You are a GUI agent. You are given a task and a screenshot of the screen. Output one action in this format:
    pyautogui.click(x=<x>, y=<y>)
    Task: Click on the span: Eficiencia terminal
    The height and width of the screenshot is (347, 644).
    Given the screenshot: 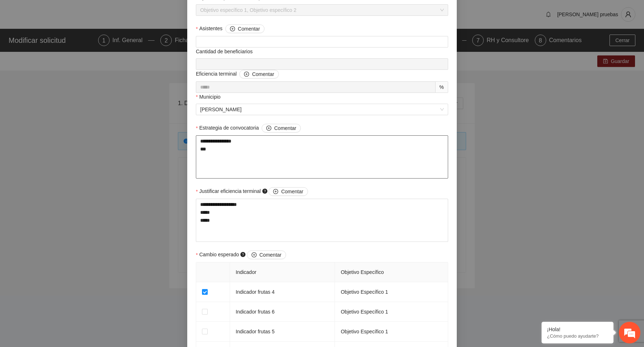 What is the action you would take?
    pyautogui.click(x=237, y=74)
    